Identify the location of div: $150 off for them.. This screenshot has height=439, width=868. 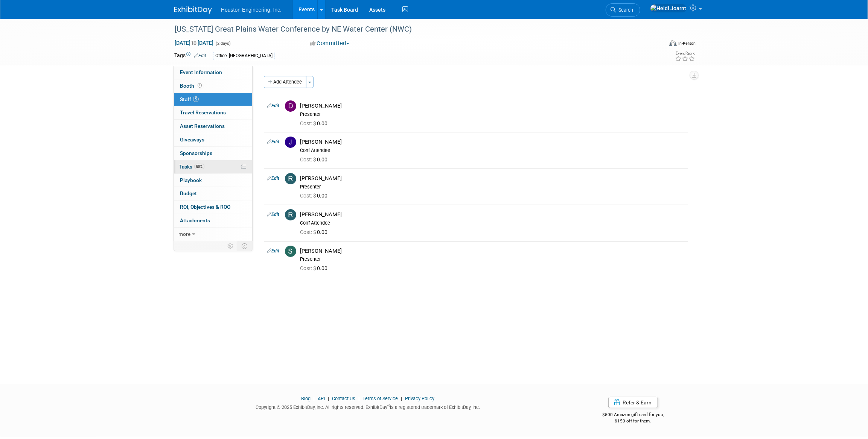
(633, 421).